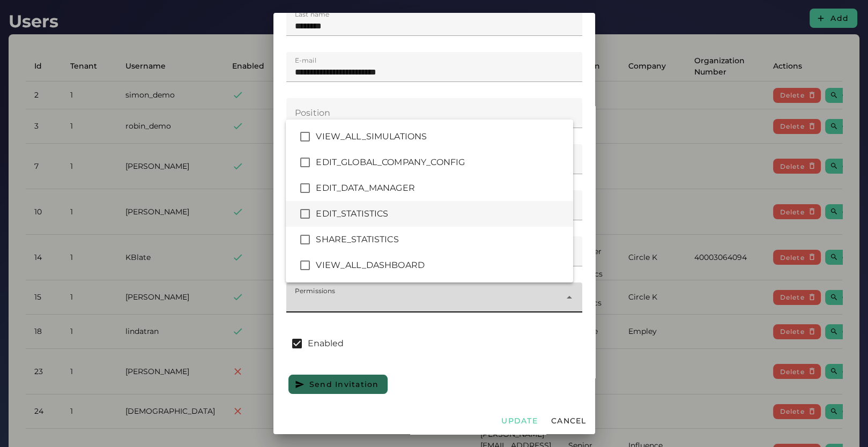  Describe the element at coordinates (440, 188) in the screenshot. I see `div: EDIT_DATA_MANAGER` at that location.